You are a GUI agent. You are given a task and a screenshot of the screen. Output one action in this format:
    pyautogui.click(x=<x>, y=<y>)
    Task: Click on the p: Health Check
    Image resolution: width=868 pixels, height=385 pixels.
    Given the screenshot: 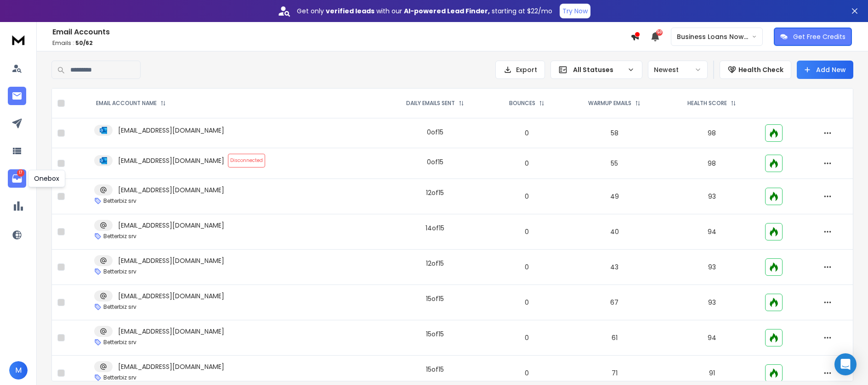 What is the action you would take?
    pyautogui.click(x=761, y=70)
    